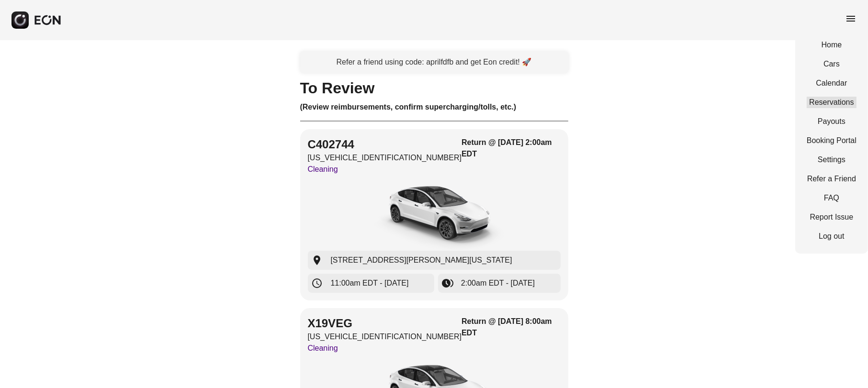  Describe the element at coordinates (832, 64) in the screenshot. I see `a: Cars` at that location.